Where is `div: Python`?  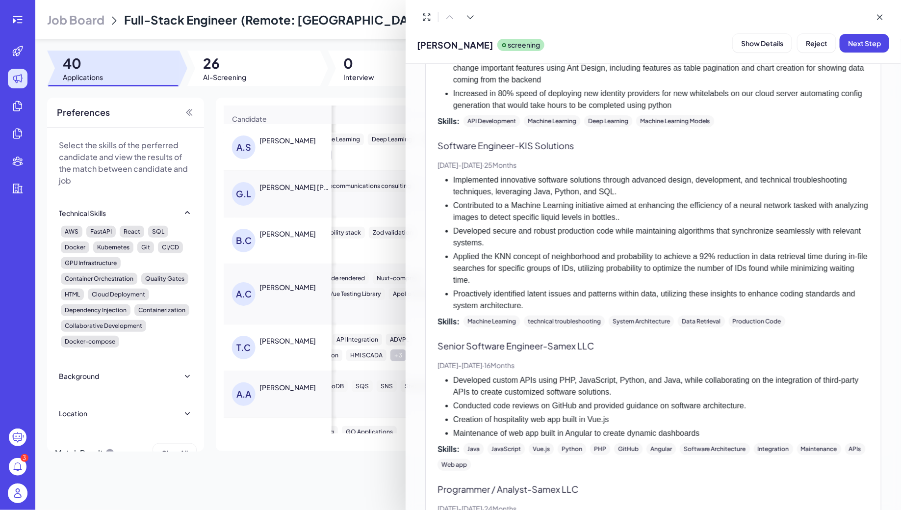 div: Python is located at coordinates (572, 449).